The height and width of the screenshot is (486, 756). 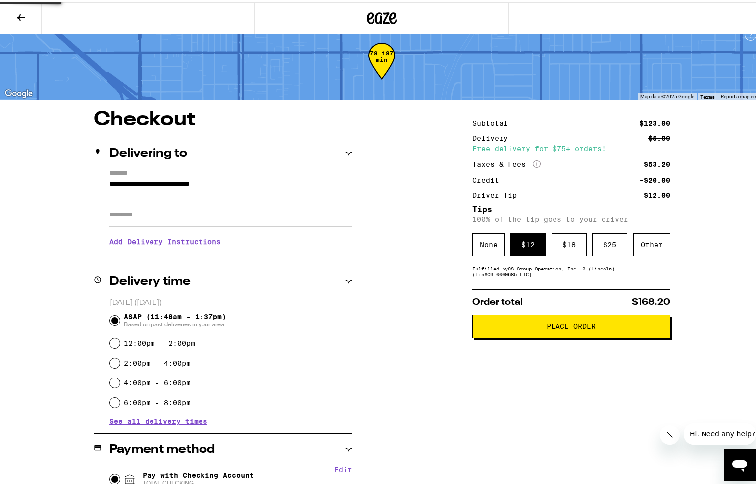 What do you see at coordinates (655, 121) in the screenshot?
I see `div: $123.00` at bounding box center [655, 121].